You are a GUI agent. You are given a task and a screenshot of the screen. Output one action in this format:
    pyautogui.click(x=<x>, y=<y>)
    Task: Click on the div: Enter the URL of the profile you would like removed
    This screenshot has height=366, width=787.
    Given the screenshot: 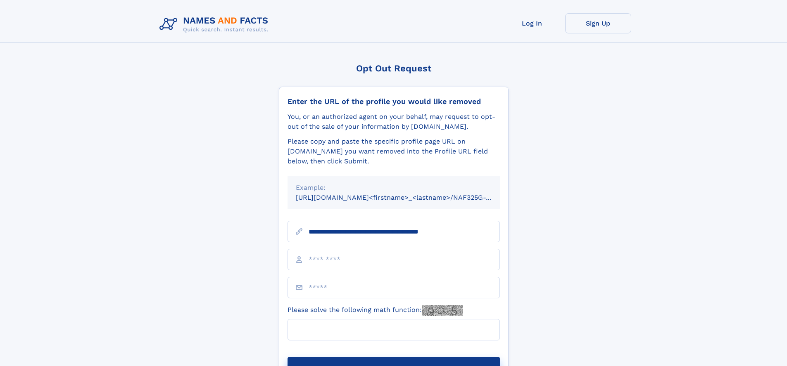 What is the action you would take?
    pyautogui.click(x=393, y=102)
    